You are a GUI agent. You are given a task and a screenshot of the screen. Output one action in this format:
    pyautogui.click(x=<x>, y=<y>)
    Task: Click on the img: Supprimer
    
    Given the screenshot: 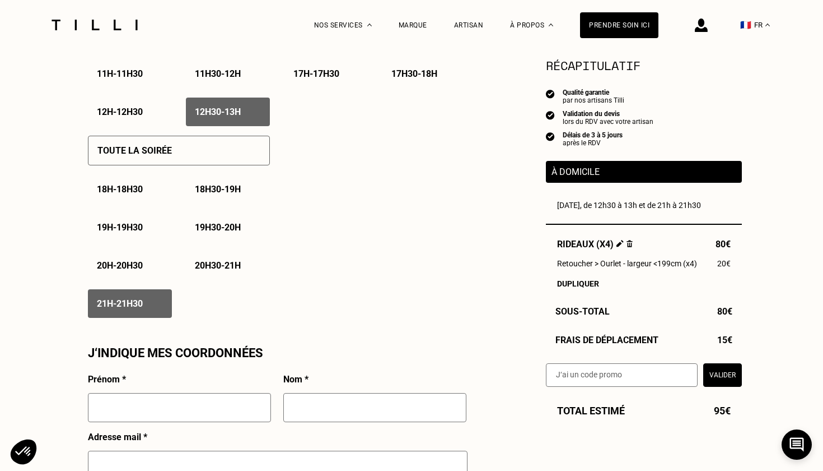 What is the action you would take?
    pyautogui.click(x=630, y=243)
    